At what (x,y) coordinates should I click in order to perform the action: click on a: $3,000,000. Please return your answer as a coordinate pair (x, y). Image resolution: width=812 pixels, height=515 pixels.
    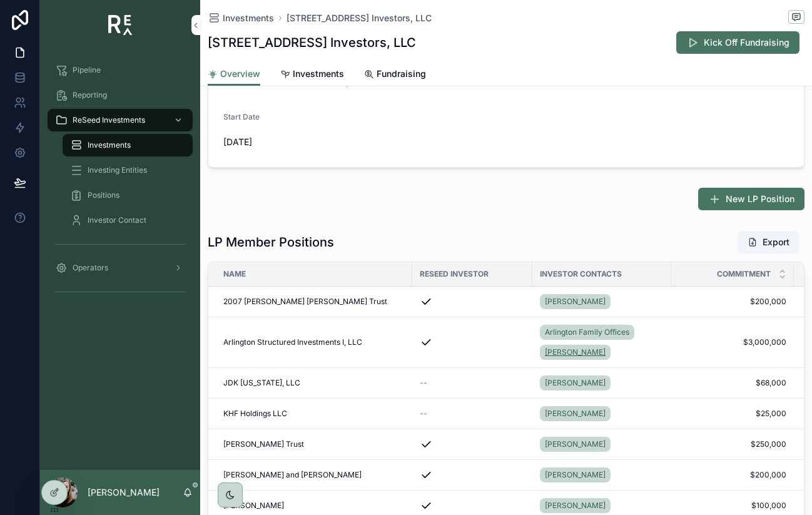
    Looking at the image, I should click on (733, 343).